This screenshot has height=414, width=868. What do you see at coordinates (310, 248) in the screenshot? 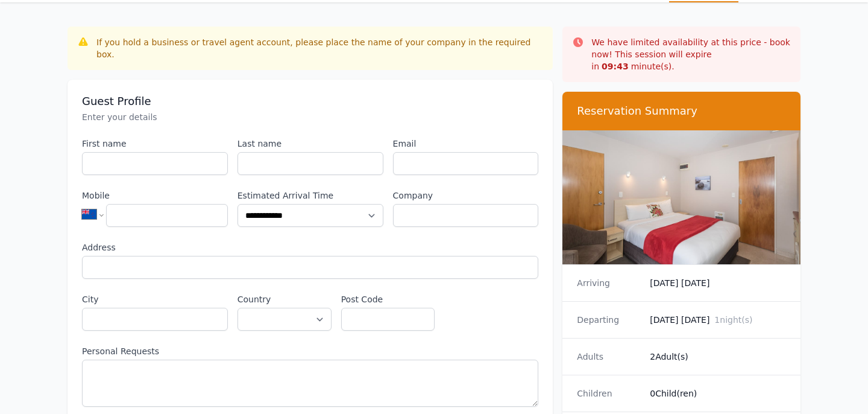
I see `label: Address` at bounding box center [310, 248].